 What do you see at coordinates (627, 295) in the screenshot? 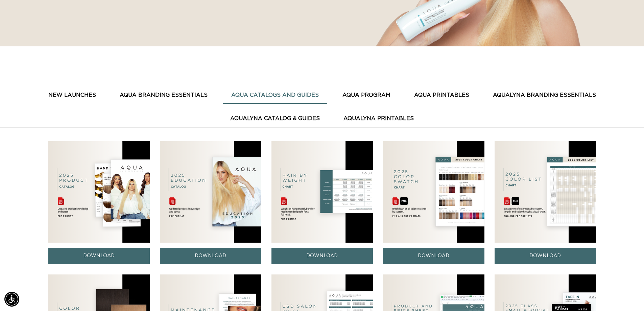
I see `div: Chat Widget` at bounding box center [627, 295].